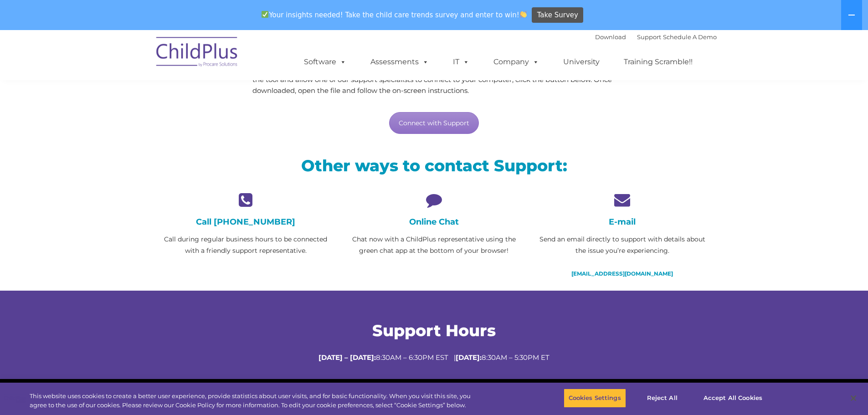  What do you see at coordinates (516, 62) in the screenshot?
I see `a: Company` at bounding box center [516, 62].